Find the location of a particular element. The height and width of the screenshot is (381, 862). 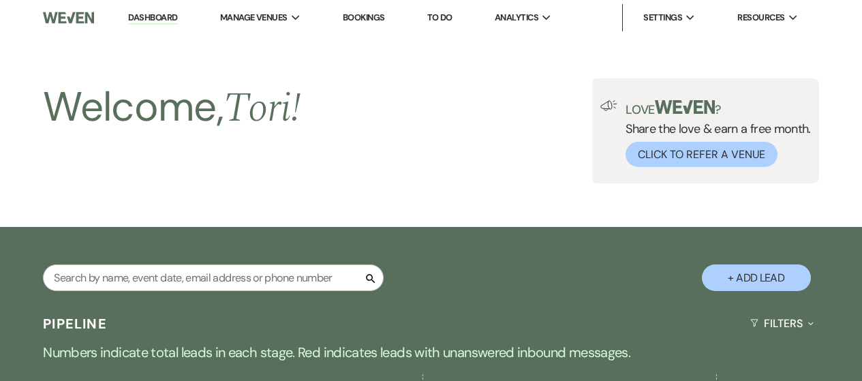

img: weven-logo-green.svg is located at coordinates (685, 107).